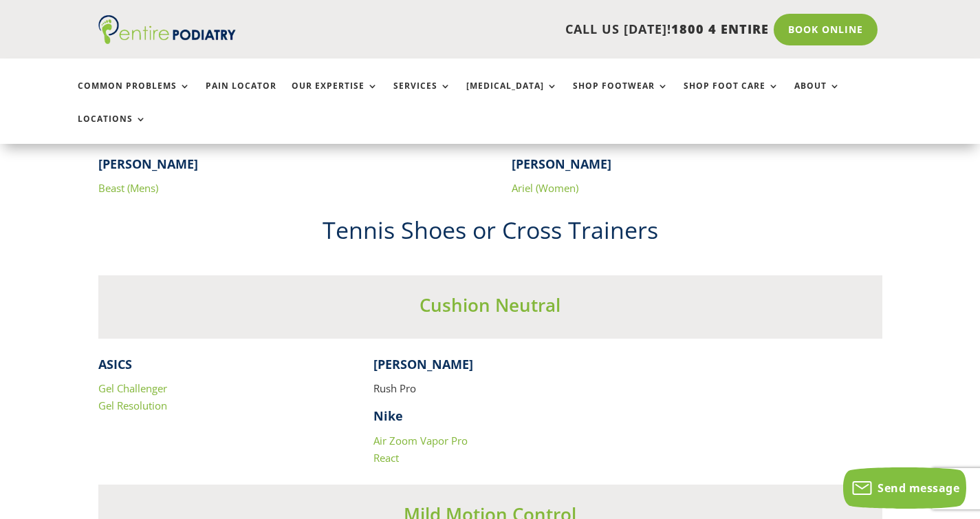 The width and height of the screenshot is (980, 519). What do you see at coordinates (167, 29) in the screenshot?
I see `img: logo (1)` at bounding box center [167, 29].